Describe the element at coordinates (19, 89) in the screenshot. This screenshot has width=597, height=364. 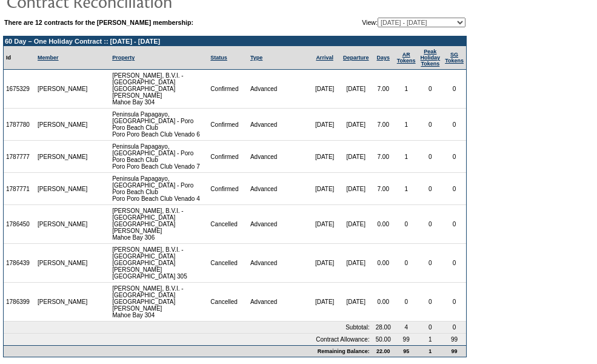
I see `td: 1675329` at that location.